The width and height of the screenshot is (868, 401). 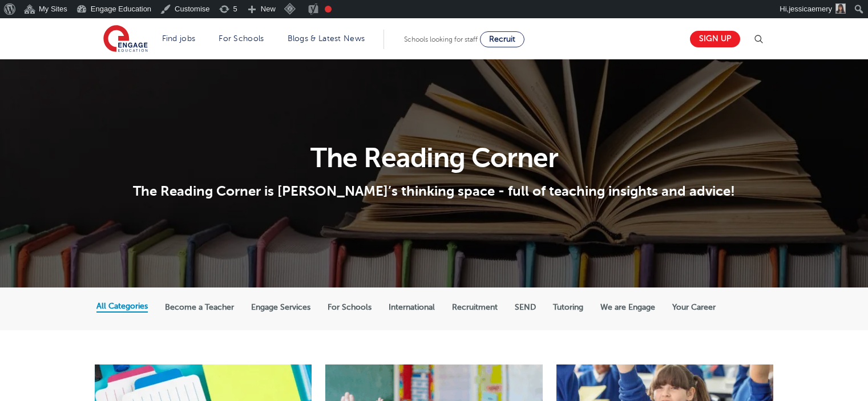 What do you see at coordinates (502, 39) in the screenshot?
I see `span: Recruit` at bounding box center [502, 39].